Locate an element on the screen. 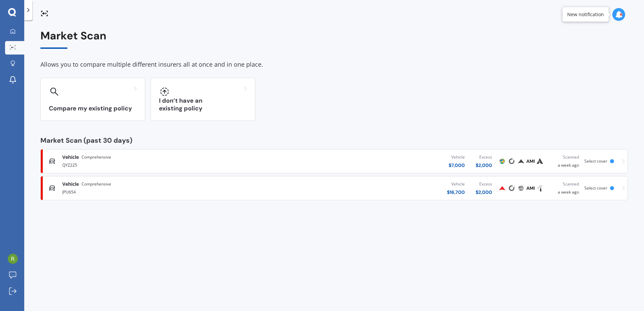 The height and width of the screenshot is (311, 644). div: $ 16,700 is located at coordinates (456, 192).